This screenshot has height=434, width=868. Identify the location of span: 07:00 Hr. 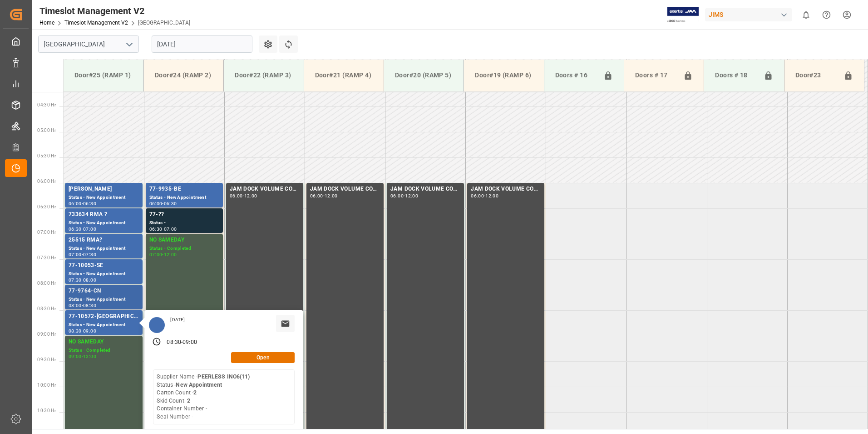
(46, 232).